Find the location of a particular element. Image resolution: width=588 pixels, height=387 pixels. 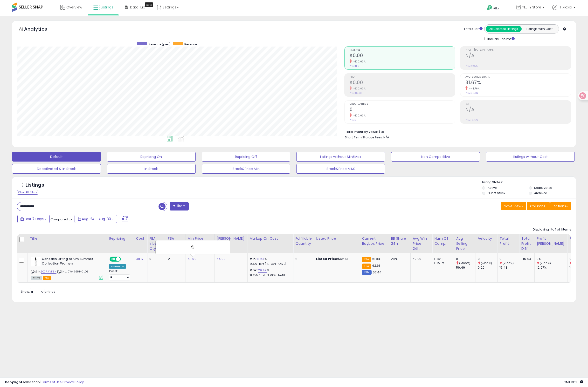

button: Deactivated & In Stock is located at coordinates (56, 169).